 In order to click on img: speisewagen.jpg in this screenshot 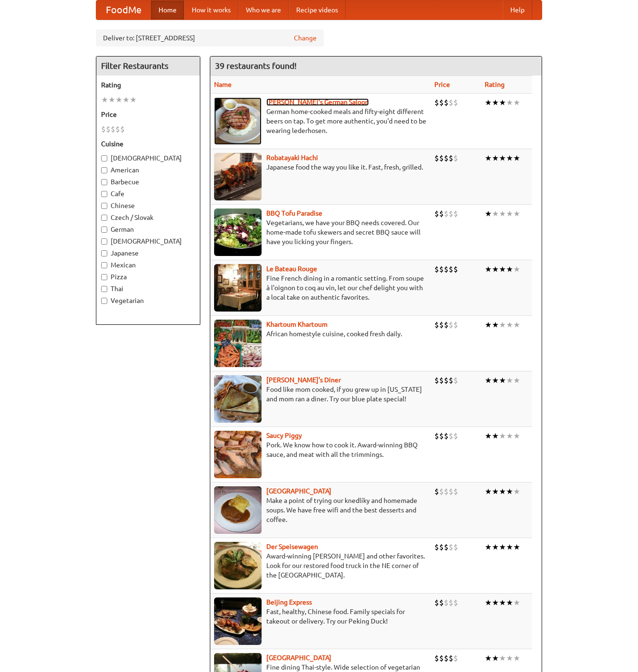, I will do `click(238, 565)`.